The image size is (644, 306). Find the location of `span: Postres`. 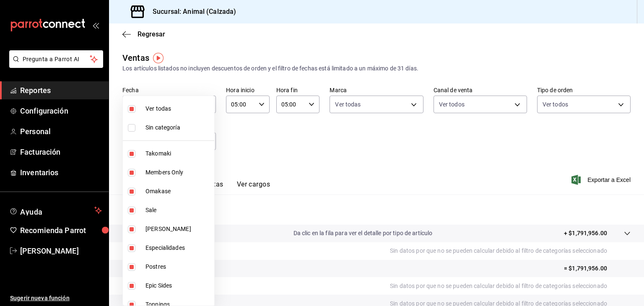

span: Postres is located at coordinates (179, 267).